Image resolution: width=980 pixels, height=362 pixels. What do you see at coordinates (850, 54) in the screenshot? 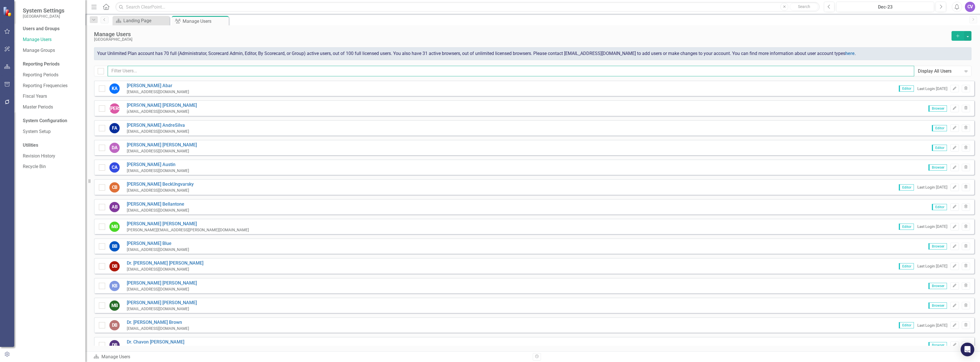
I see `a: here` at bounding box center [850, 54].